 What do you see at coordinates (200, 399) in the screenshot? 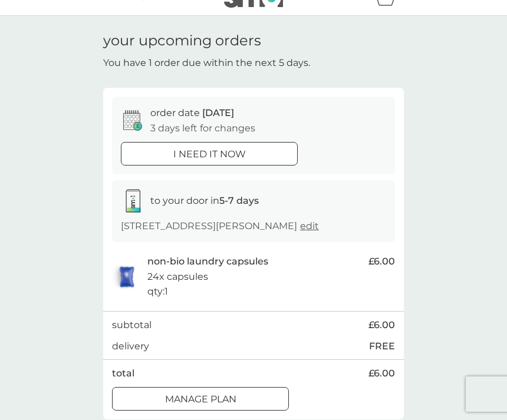
I see `button: Manage plan` at bounding box center [200, 399].